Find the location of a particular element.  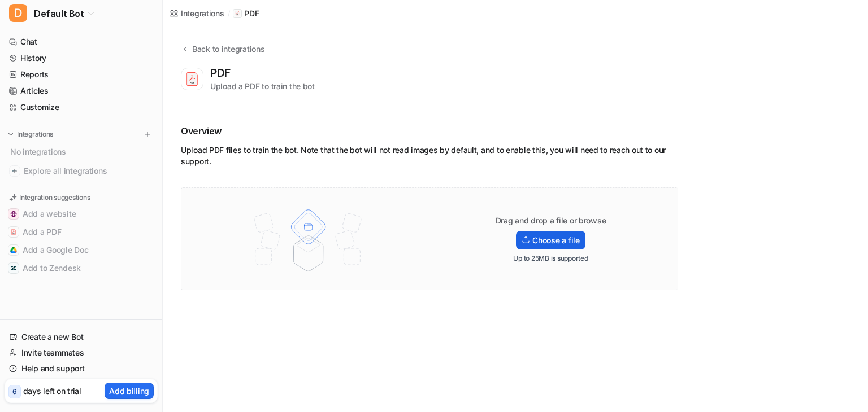

img: Add a Google Doc is located at coordinates (13, 250).